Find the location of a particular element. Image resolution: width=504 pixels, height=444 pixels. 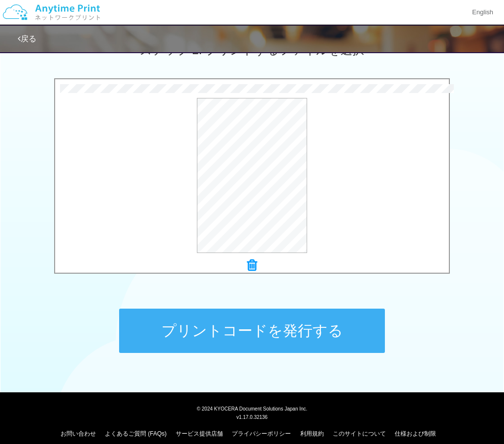

span: ステップ 2: プリントするファイルを選択 is located at coordinates (252, 50).